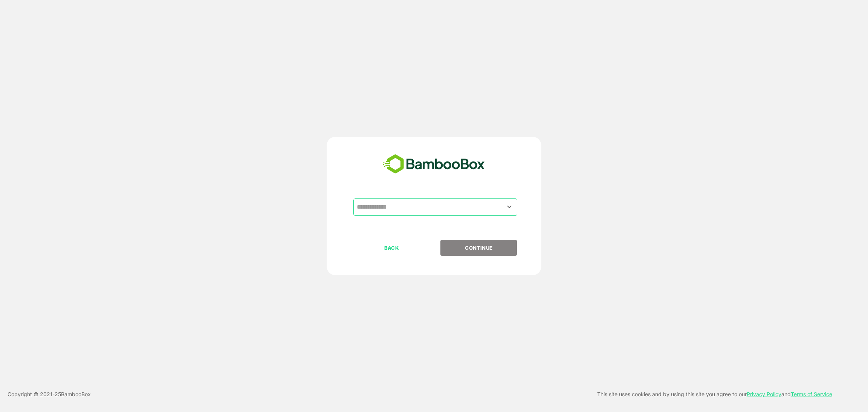 This screenshot has height=412, width=868. Describe the element at coordinates (715, 394) in the screenshot. I see `p: This site uses cookies and by using this site you agree to our and` at that location.